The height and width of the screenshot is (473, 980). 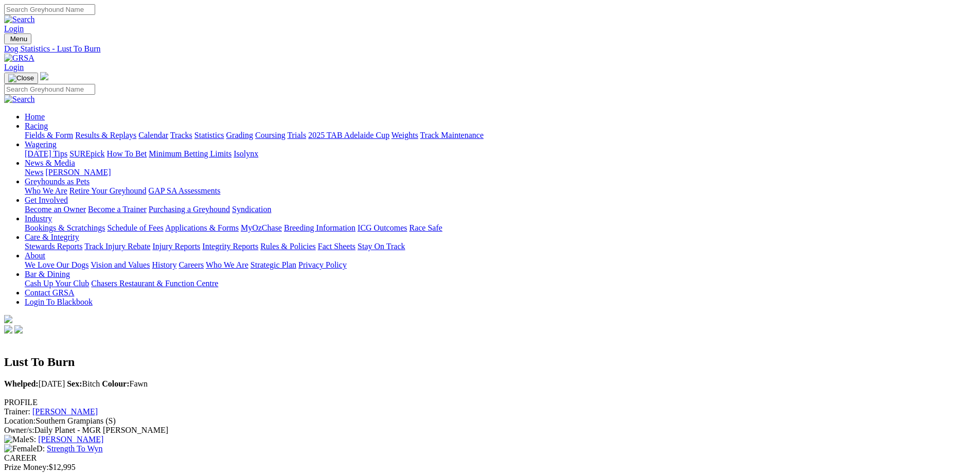 I want to click on a: Login To Blackbook, so click(x=58, y=302).